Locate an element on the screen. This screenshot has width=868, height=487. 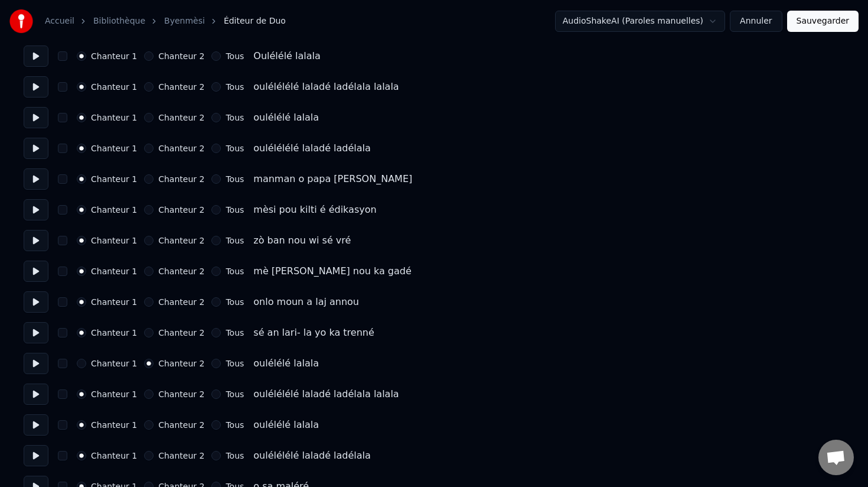
a: Ouvrir le chat is located at coordinates (836, 457).